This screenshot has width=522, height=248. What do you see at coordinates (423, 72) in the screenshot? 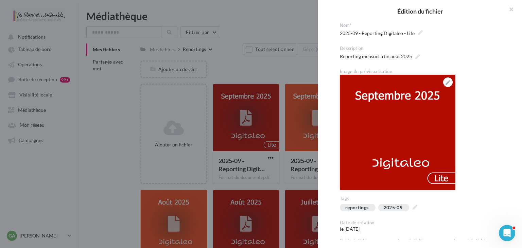
I see `div: Image de prévisualisation` at bounding box center [423, 72].